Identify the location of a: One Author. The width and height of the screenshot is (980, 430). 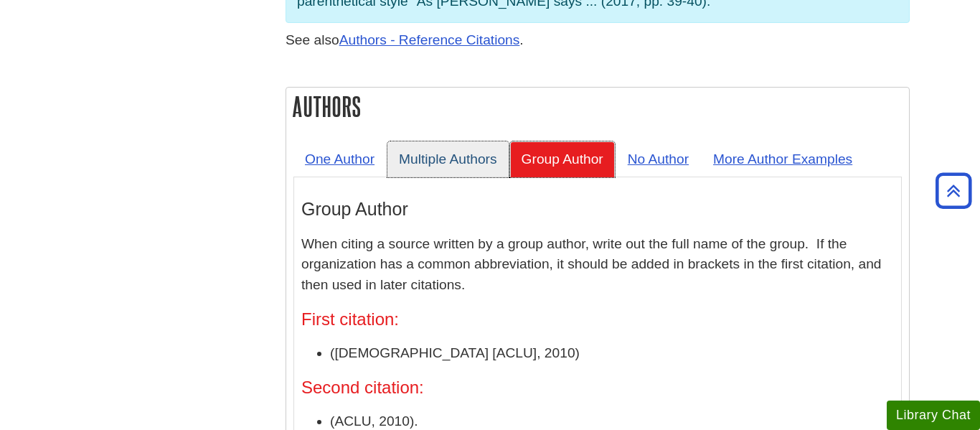
(339, 159).